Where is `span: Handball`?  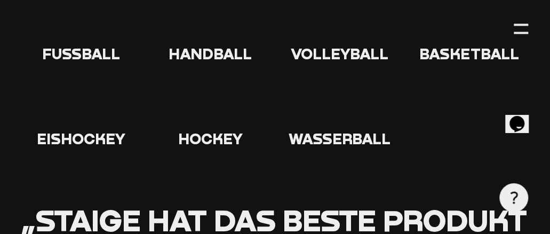 span: Handball is located at coordinates (210, 53).